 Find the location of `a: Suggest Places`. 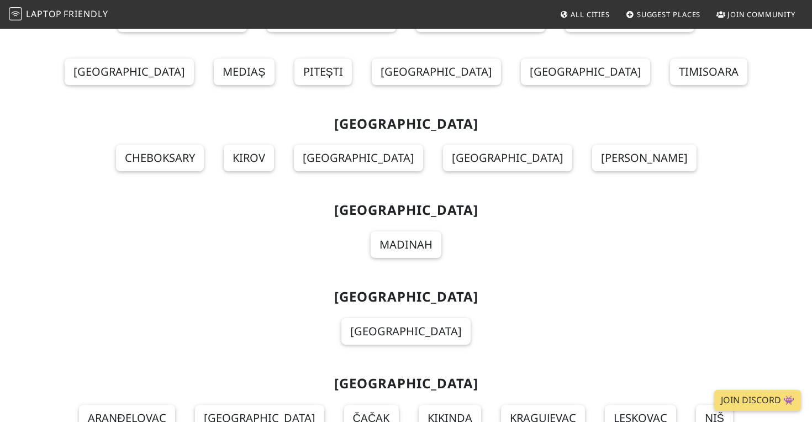

a: Suggest Places is located at coordinates (663, 14).